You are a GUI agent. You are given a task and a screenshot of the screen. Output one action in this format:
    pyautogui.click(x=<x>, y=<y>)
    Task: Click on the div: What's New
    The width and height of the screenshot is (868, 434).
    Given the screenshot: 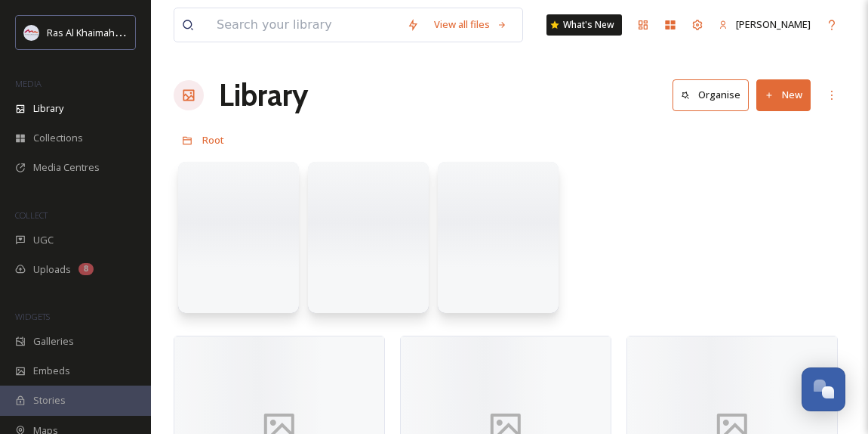 What is the action you would take?
    pyautogui.click(x=585, y=25)
    